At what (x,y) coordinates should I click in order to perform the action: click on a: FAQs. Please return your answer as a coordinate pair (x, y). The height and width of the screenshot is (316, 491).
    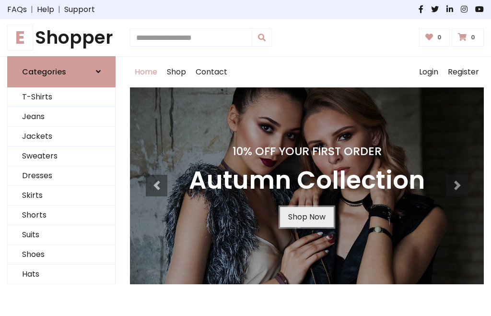
    Looking at the image, I should click on (17, 10).